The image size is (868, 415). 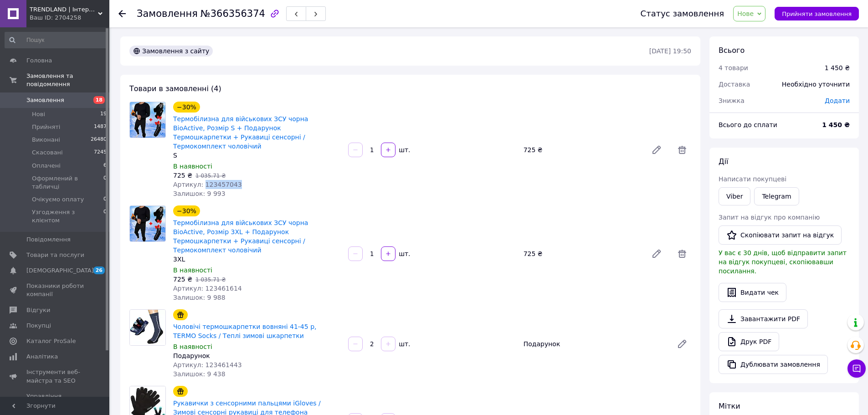 What do you see at coordinates (257, 259) in the screenshot?
I see `div: 3XL` at bounding box center [257, 259].